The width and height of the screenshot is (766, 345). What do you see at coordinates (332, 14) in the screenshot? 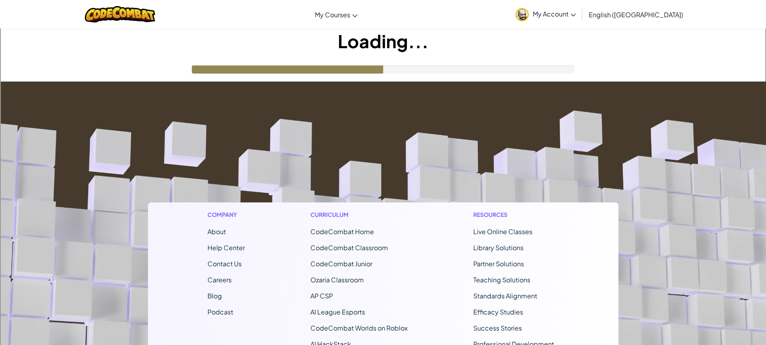
I see `span: My Courses` at bounding box center [332, 14].